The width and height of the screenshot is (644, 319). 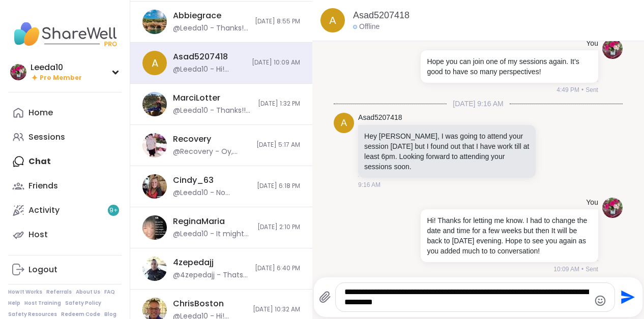 I want to click on div: Friends, so click(x=43, y=186).